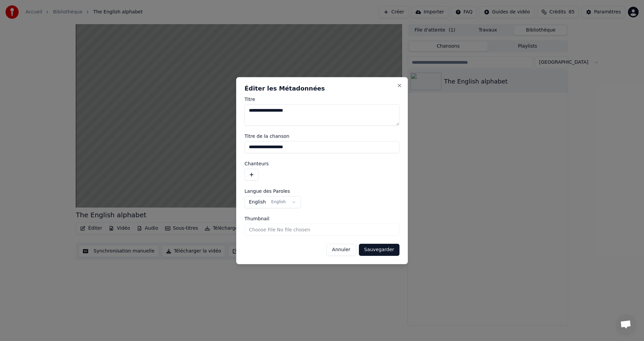 The height and width of the screenshot is (341, 644). Describe the element at coordinates (267, 191) in the screenshot. I see `span: Langue des Paroles` at that location.